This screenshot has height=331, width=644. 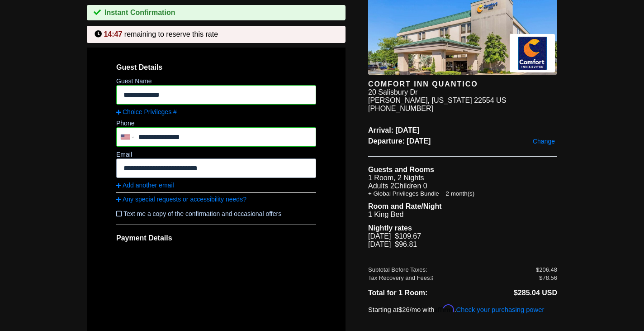 I want to click on img: Brand logo for Comfort Inn Quantico, so click(x=532, y=53).